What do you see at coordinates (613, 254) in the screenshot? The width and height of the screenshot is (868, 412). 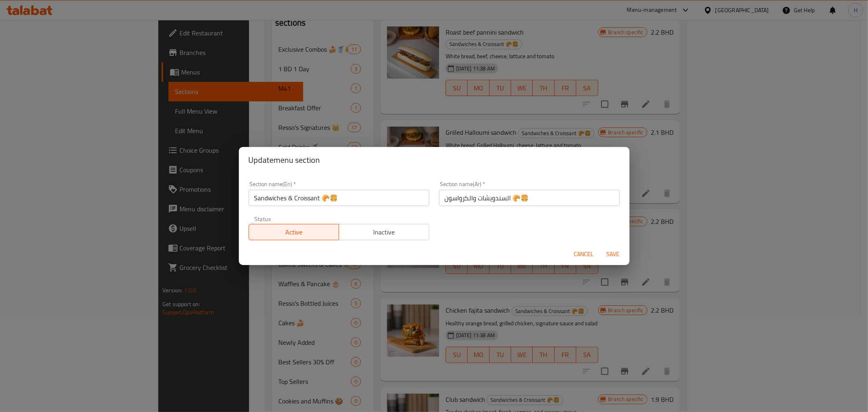 I see `span: Save` at bounding box center [613, 254].